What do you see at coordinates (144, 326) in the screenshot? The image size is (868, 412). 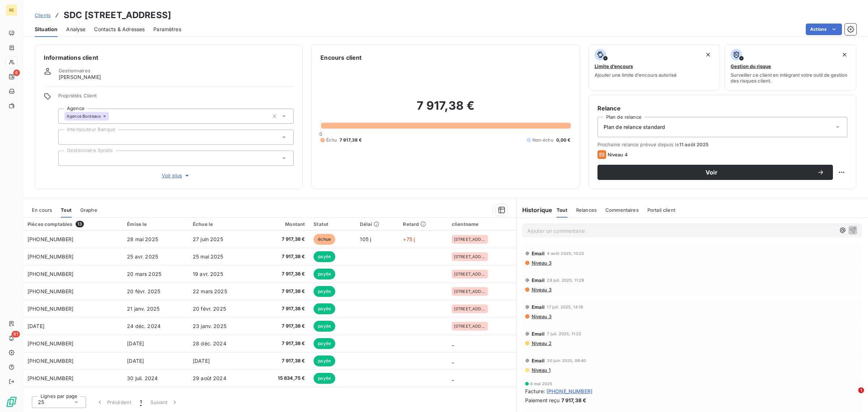 I see `span: 24 déc. 2024` at bounding box center [144, 326].